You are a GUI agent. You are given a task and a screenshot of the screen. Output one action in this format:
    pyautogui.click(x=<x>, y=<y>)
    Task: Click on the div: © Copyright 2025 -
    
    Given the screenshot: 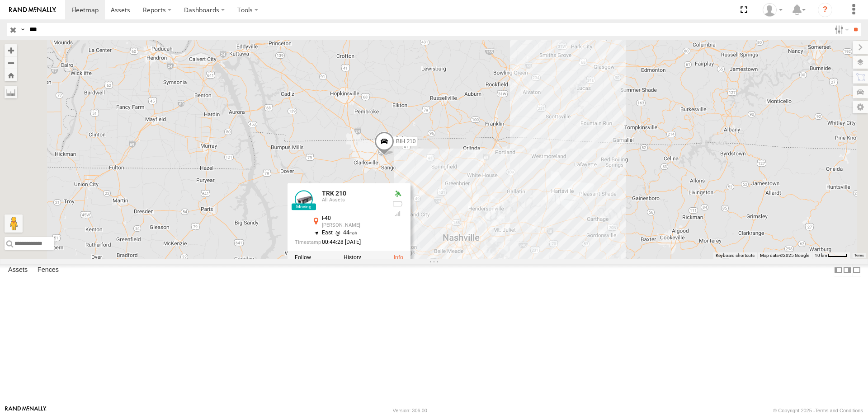 What is the action you would take?
    pyautogui.click(x=818, y=410)
    